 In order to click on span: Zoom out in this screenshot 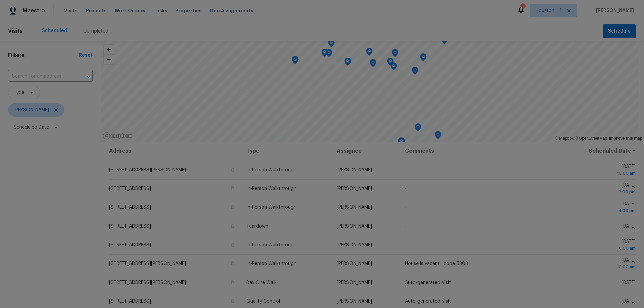, I will do `click(108, 59)`.